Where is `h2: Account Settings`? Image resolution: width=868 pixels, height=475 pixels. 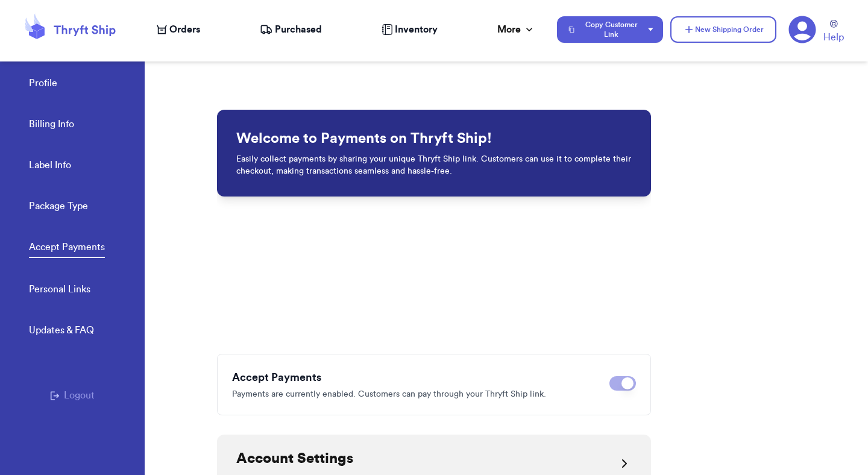 h2: Account Settings is located at coordinates (294, 458).